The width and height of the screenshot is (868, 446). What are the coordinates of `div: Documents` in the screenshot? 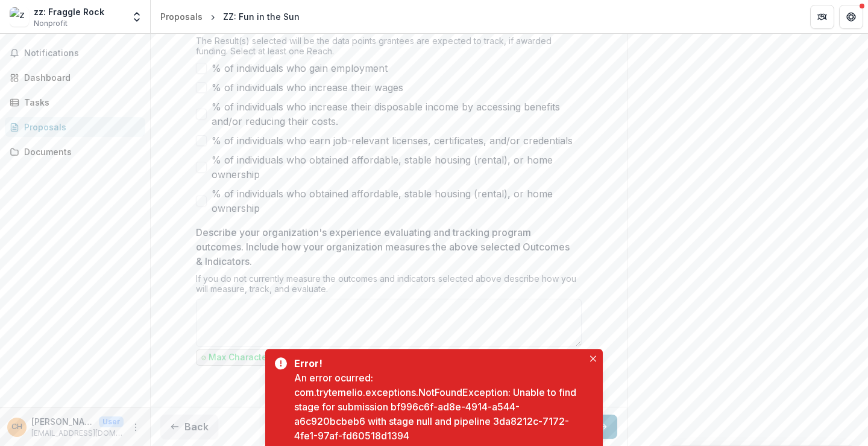 It's located at (79, 151).